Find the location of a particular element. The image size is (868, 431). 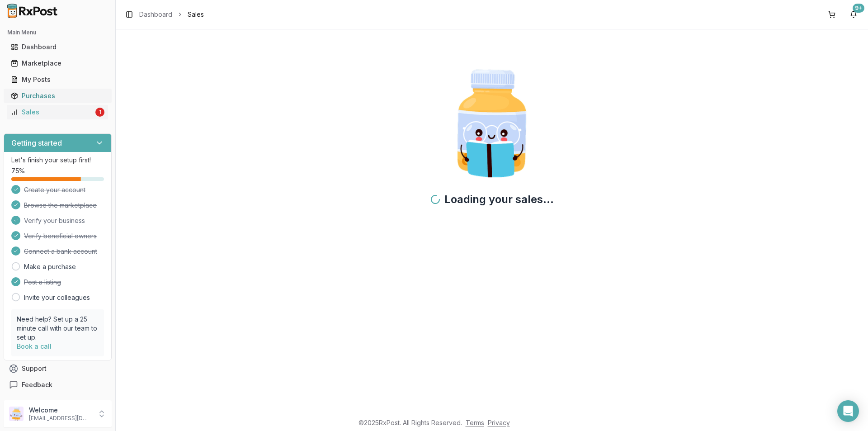

span: Feedback is located at coordinates (37, 385).